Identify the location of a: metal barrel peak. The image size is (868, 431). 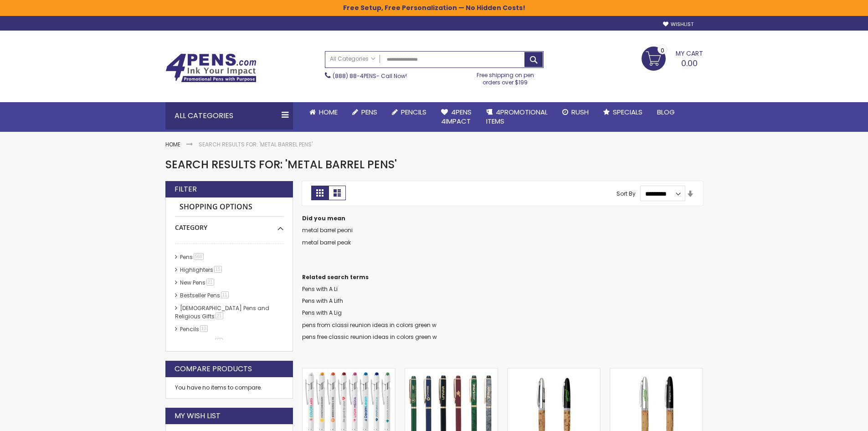
(327, 242).